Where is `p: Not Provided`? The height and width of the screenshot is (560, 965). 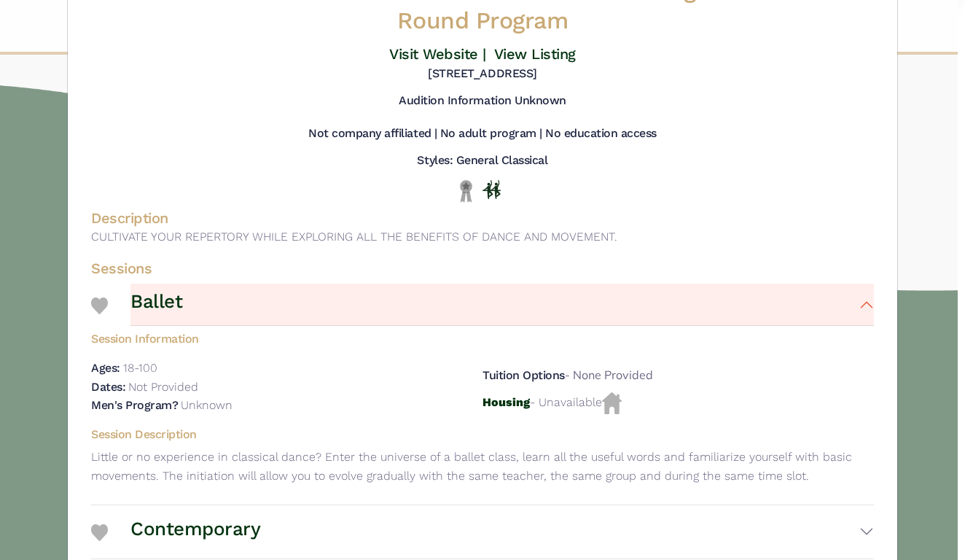 p: Not Provided is located at coordinates (163, 386).